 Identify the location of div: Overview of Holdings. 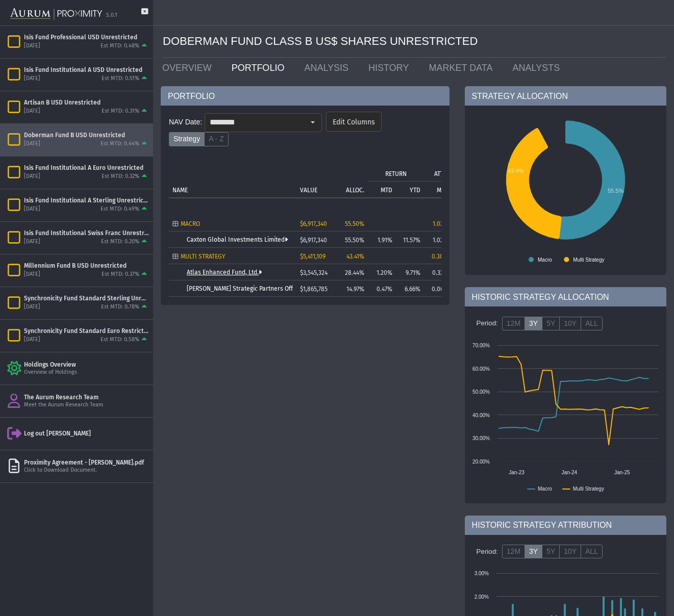
(86, 373).